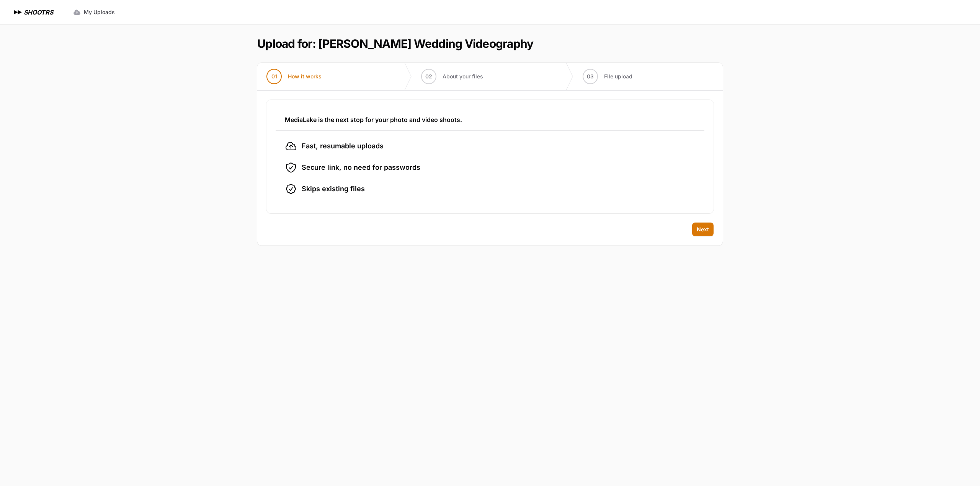  What do you see at coordinates (452, 76) in the screenshot?
I see `button: 02 About your files` at bounding box center [452, 76].